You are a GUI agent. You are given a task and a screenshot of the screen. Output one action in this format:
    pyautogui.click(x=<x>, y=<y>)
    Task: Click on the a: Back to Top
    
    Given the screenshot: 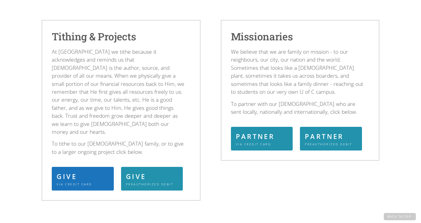 What is the action you would take?
    pyautogui.click(x=400, y=216)
    